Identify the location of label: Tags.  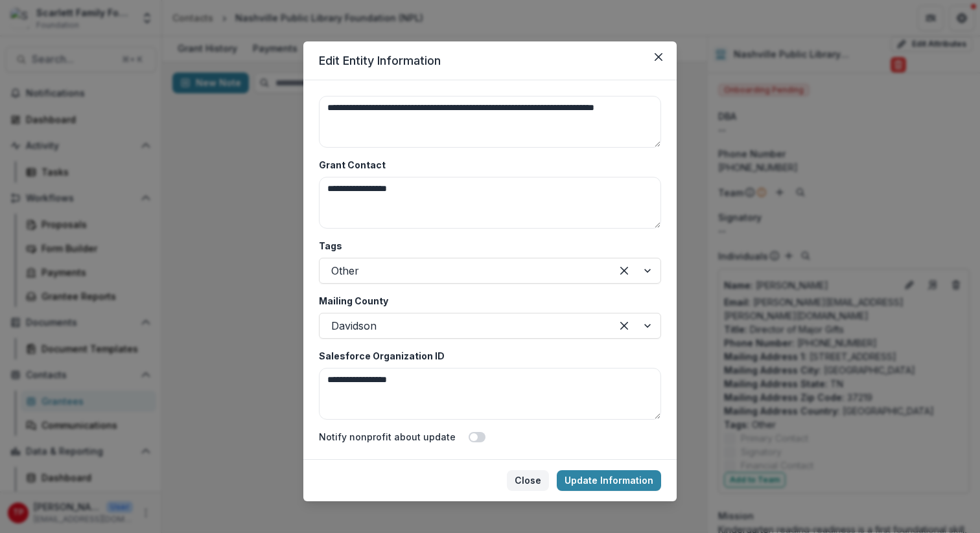
(486, 246).